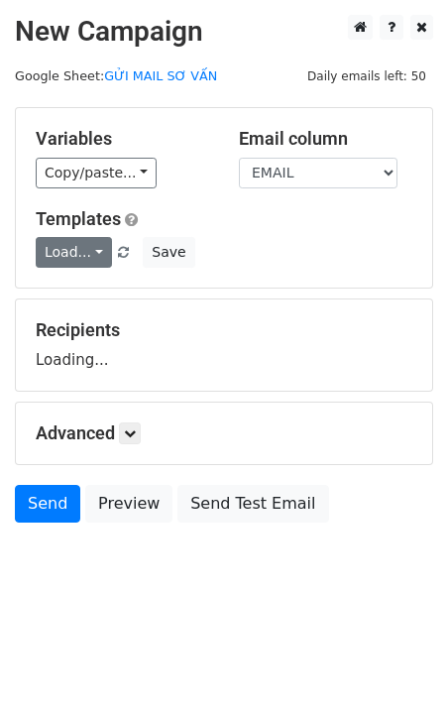  Describe the element at coordinates (325, 139) in the screenshot. I see `h5: Email column` at that location.